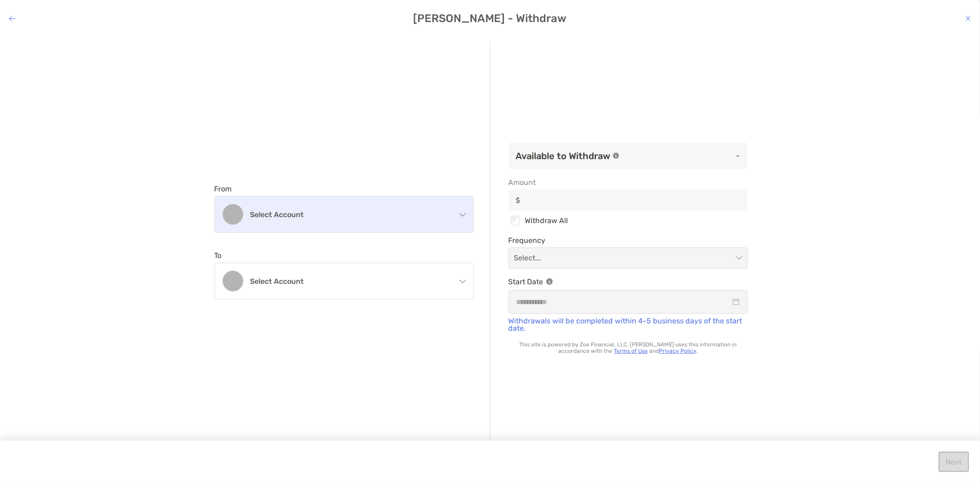 The image size is (980, 483). I want to click on h3: Available to Withdraw, so click(563, 156).